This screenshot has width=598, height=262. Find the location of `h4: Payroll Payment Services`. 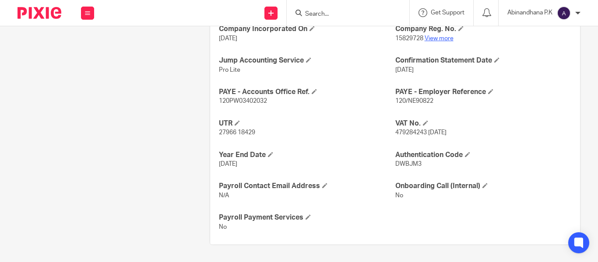

h4: Payroll Payment Services is located at coordinates (307, 218).